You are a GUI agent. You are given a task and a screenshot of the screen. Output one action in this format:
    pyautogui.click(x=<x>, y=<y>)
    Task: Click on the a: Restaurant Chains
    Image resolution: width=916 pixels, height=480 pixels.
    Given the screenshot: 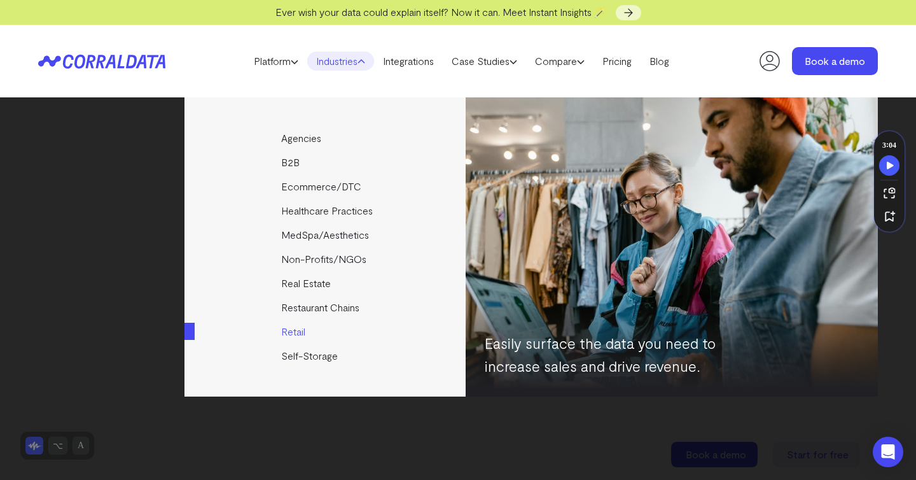 What is the action you would take?
    pyautogui.click(x=326, y=307)
    